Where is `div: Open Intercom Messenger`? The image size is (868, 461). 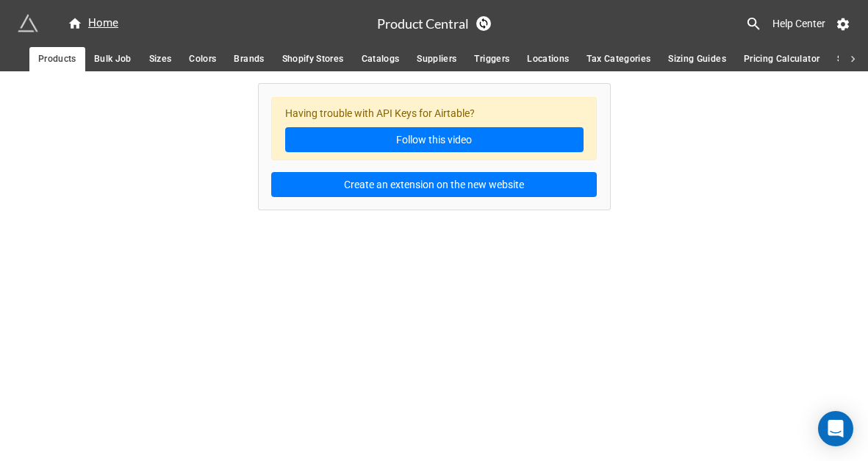 div: Open Intercom Messenger is located at coordinates (836, 429).